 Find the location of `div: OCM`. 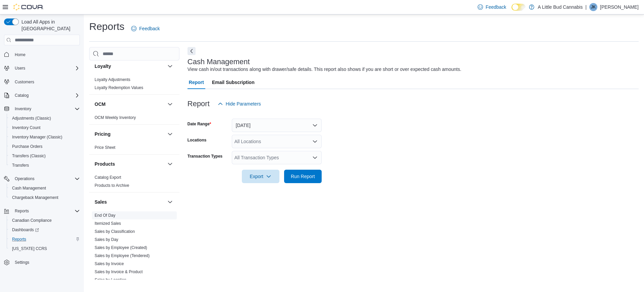

div: OCM is located at coordinates (134, 119).